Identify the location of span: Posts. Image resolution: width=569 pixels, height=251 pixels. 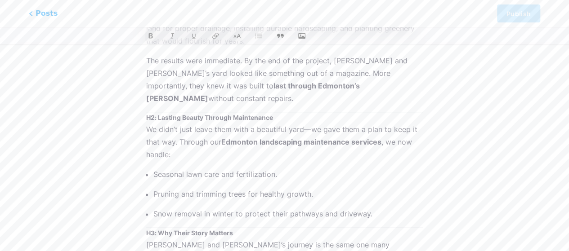
(43, 13).